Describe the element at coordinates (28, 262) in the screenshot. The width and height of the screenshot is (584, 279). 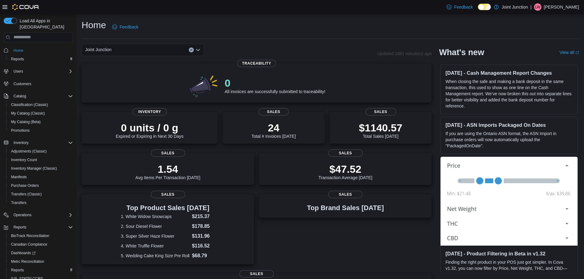
I see `a: Metrc Reconciliation` at that location.